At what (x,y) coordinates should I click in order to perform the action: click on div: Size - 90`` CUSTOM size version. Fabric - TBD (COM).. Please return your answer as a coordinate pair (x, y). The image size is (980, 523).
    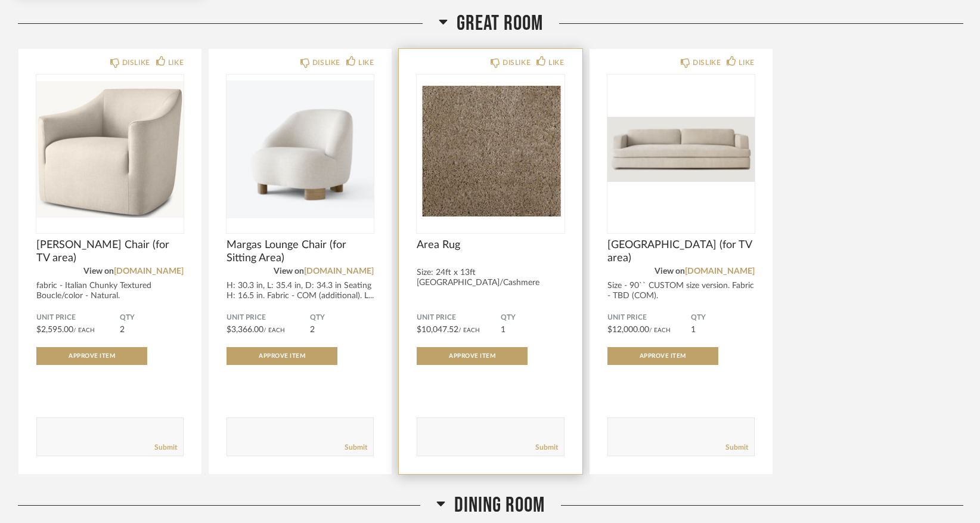
    Looking at the image, I should click on (680, 291).